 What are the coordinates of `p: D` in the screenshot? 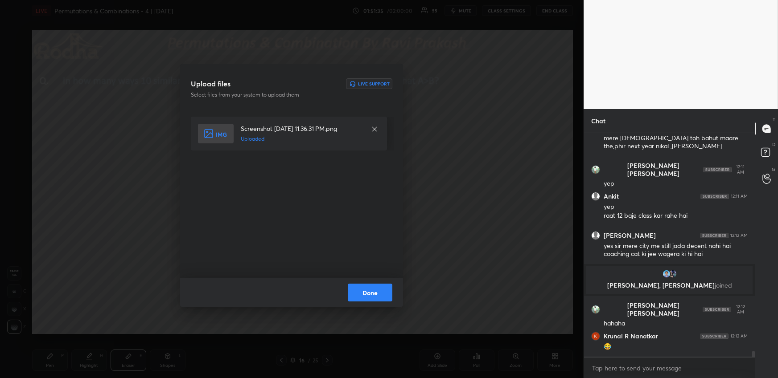 It's located at (773, 144).